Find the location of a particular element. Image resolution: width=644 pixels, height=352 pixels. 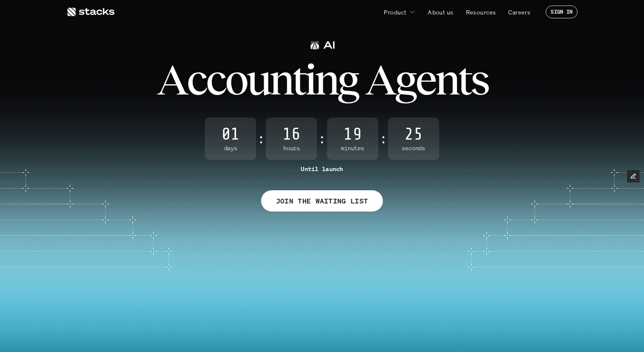

span: Minutes is located at coordinates (352, 148).